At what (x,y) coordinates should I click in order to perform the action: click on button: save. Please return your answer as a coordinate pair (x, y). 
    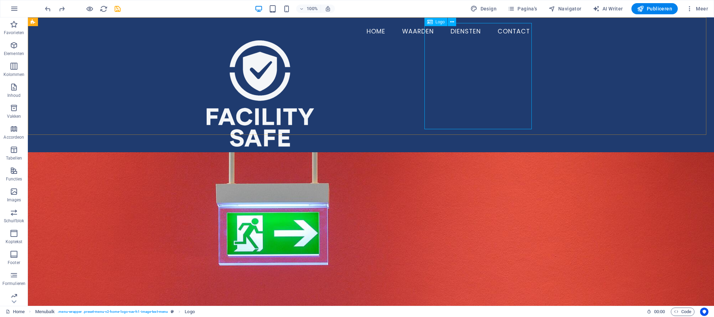
    Looking at the image, I should click on (117, 9).